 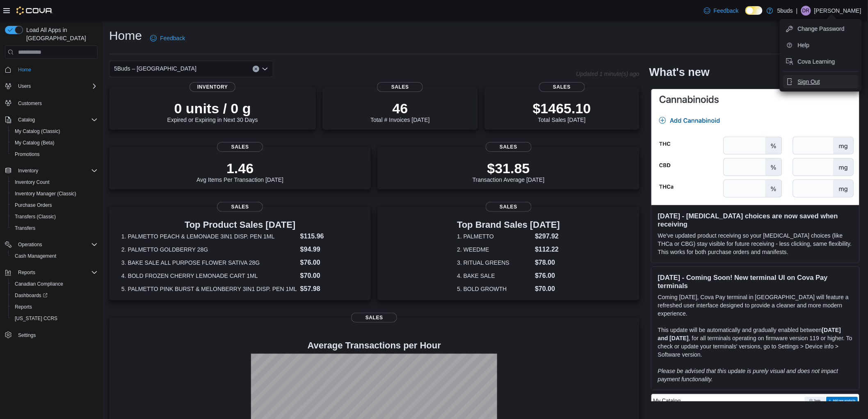 I want to click on dt: 3. BAKE SALE ALL PURPOSE FLOWER SATIVA 28G, so click(x=209, y=262).